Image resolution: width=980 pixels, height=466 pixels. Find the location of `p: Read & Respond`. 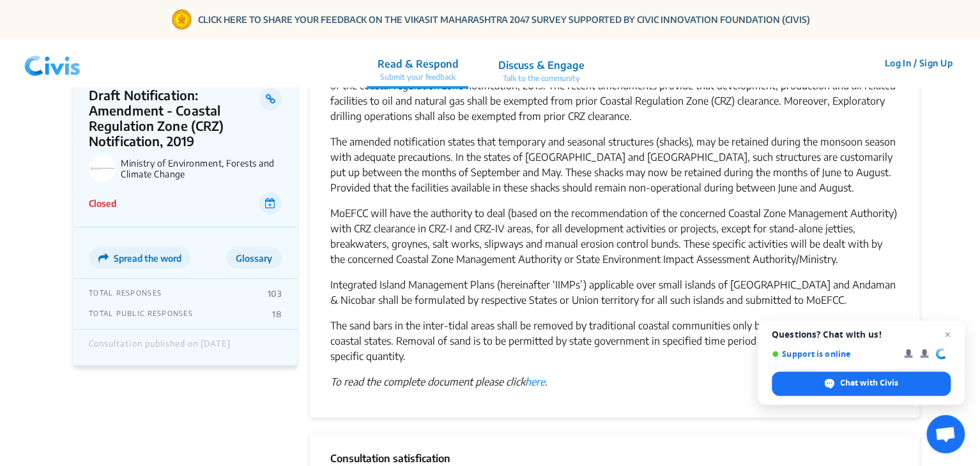

p: Read & Respond is located at coordinates (417, 64).